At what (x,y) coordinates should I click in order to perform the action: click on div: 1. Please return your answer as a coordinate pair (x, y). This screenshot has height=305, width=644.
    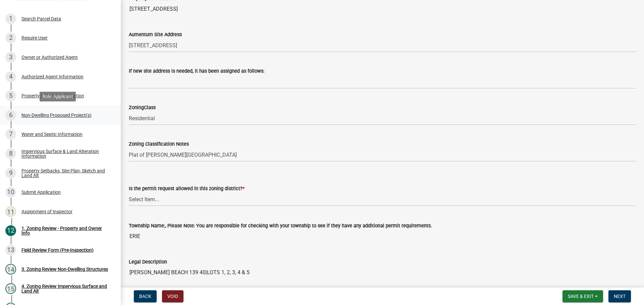
    Looking at the image, I should click on (11, 18).